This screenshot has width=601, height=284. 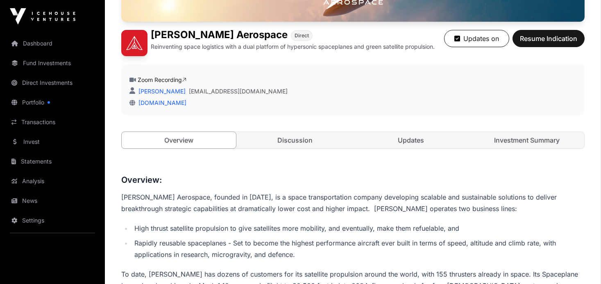 I want to click on p: Reinventing space logistics with a dual platform of hypersonic spaceplanes and green satellite pr..., so click(x=293, y=47).